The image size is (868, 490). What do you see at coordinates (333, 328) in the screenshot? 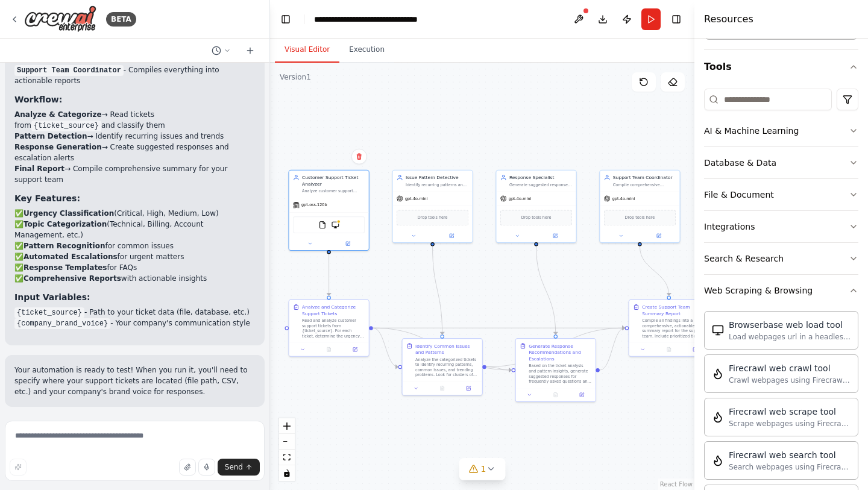
I see `div: Read and analyze customer support tickets from {ticket_source}. For each ticket, determine the ur...` at bounding box center [333, 328].